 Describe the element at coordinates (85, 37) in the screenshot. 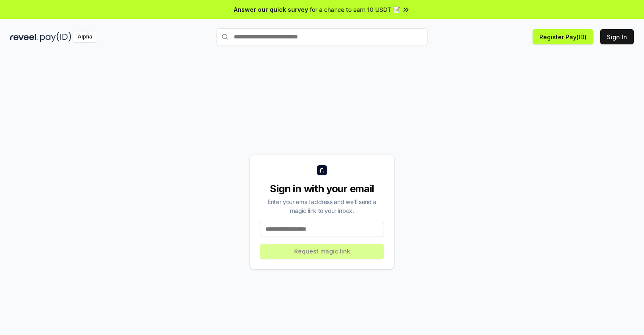

I see `div: Alpha` at that location.